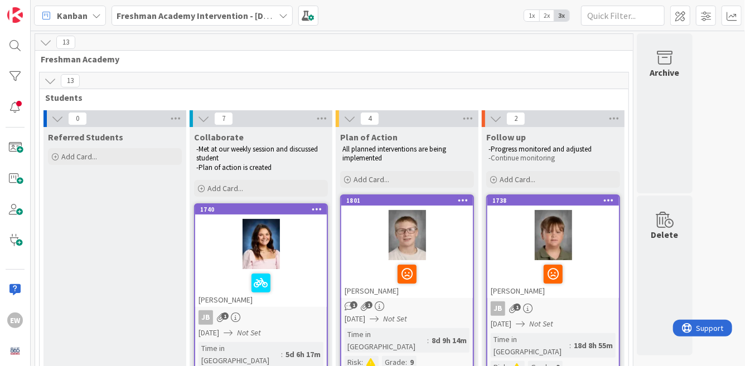  Describe the element at coordinates (370, 119) in the screenshot. I see `span: 4` at that location.